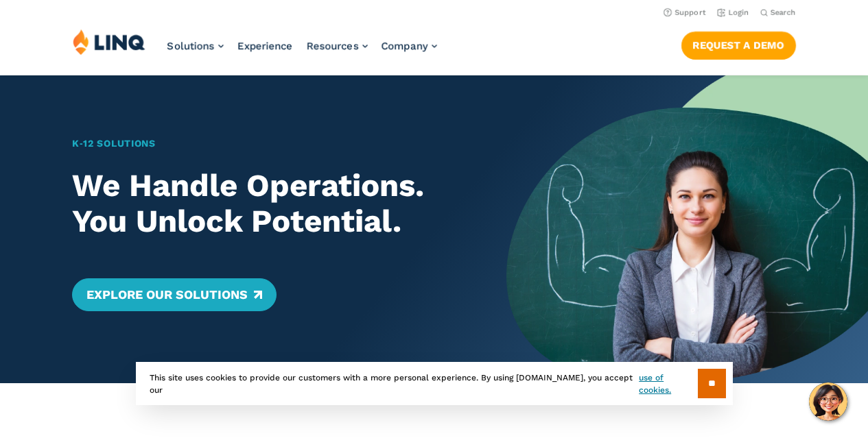  What do you see at coordinates (778, 12) in the screenshot?
I see `button: Open Search Bar` at bounding box center [778, 12].